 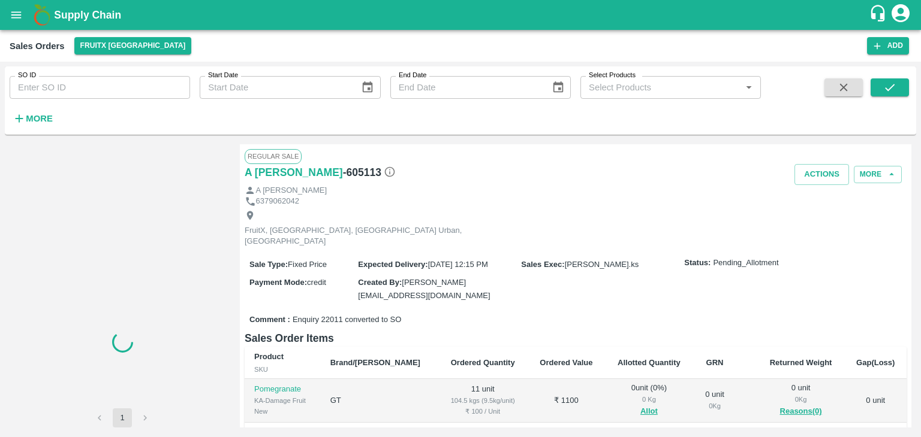 What do you see at coordinates (42, 15) in the screenshot?
I see `img: logo` at bounding box center [42, 15].